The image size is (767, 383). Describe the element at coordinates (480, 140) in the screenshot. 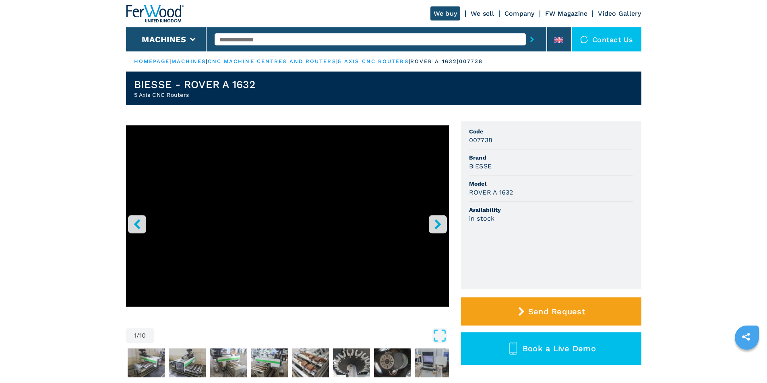

I see `h3: 007738` at that location.